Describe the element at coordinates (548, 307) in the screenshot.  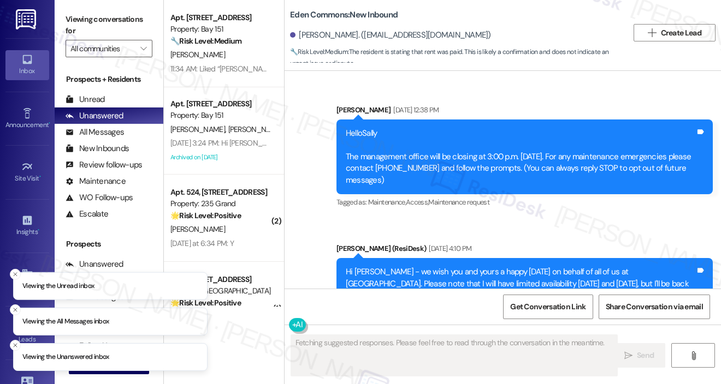
I see `span: Get Conversation Link` at that location.